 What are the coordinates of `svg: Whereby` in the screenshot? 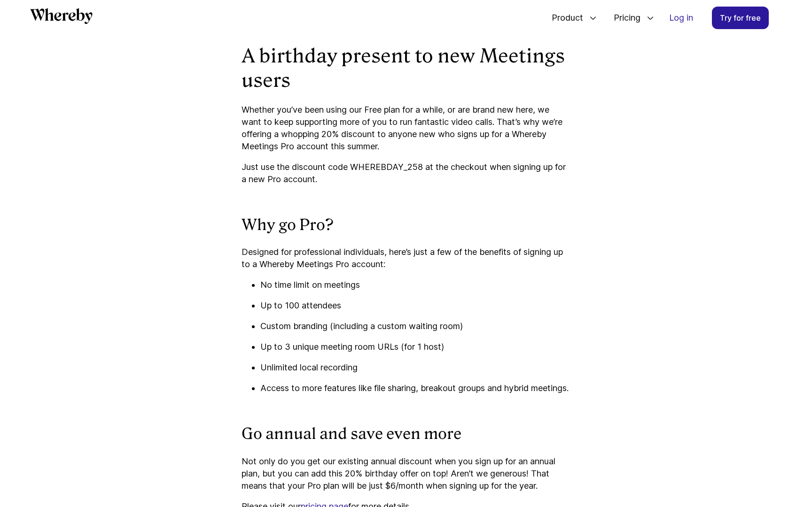 It's located at (61, 16).